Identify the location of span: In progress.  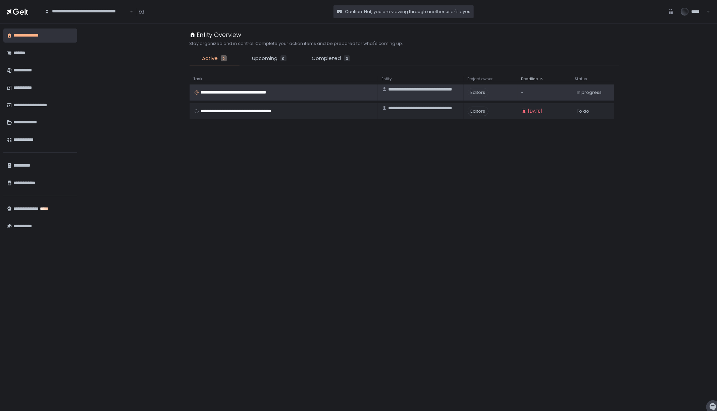
(590, 93).